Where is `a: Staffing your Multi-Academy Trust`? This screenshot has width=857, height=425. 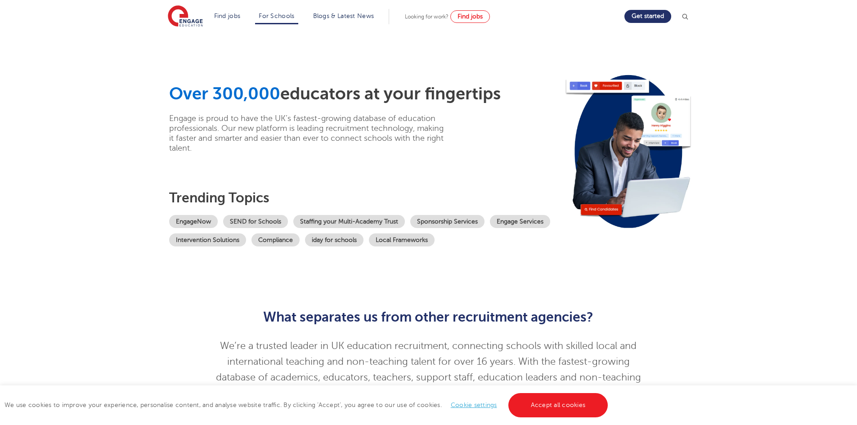 a: Staffing your Multi-Academy Trust is located at coordinates (349, 221).